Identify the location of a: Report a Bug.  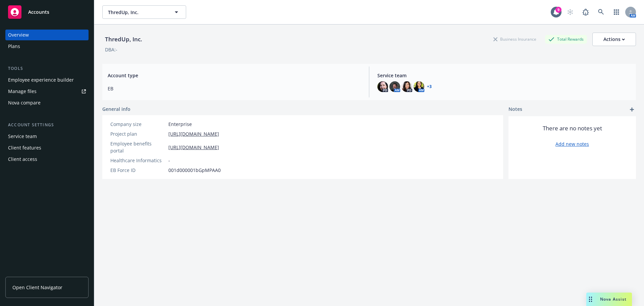
(586, 12).